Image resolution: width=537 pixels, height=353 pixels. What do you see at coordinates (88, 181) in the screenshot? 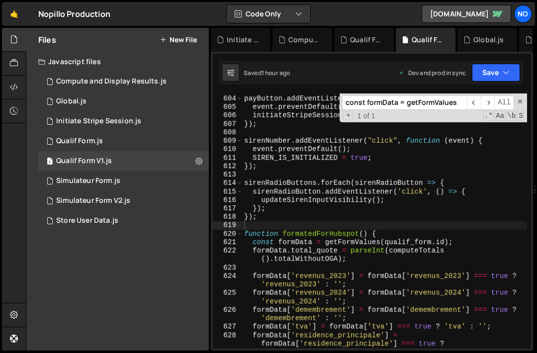
I see `div: Simulateur Form.js` at bounding box center [88, 181].